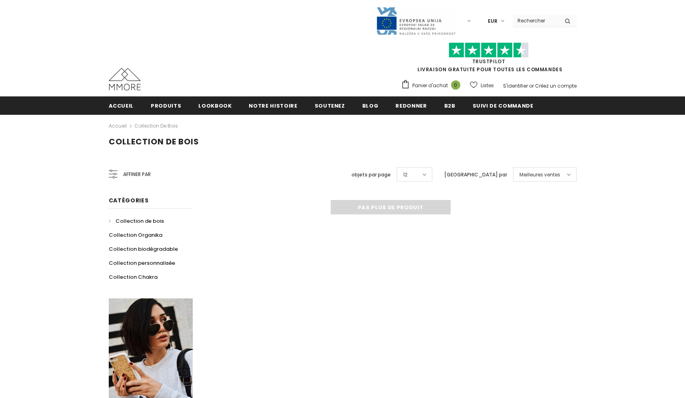 This screenshot has height=398, width=685. I want to click on span: Listes, so click(487, 86).